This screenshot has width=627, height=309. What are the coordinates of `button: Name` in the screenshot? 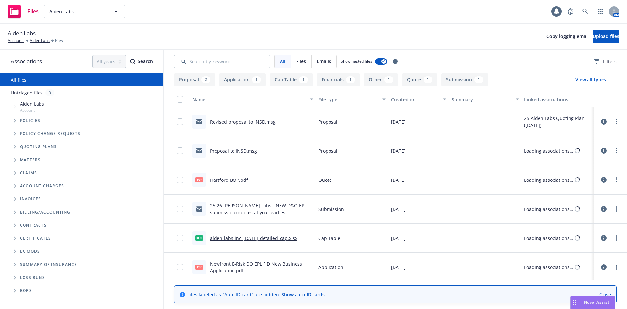 It's located at (253, 99).